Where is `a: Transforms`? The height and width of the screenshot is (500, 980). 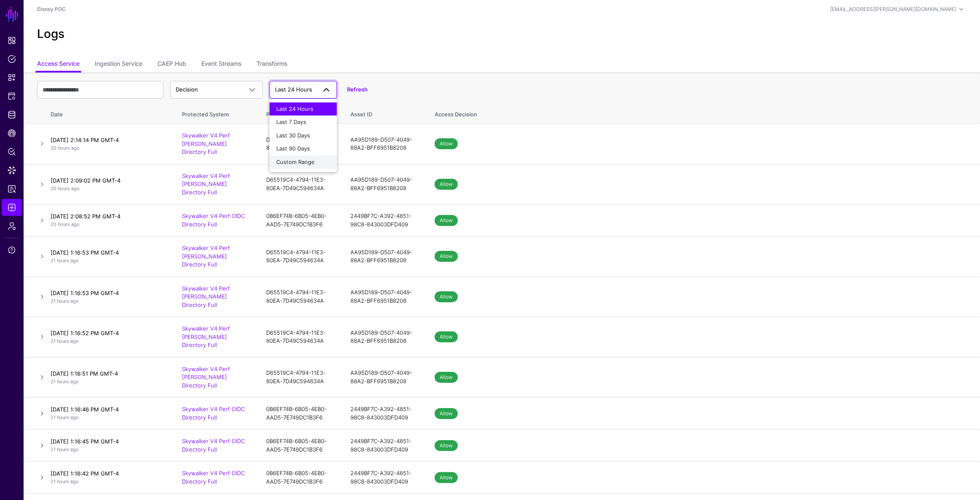 a: Transforms is located at coordinates (272, 64).